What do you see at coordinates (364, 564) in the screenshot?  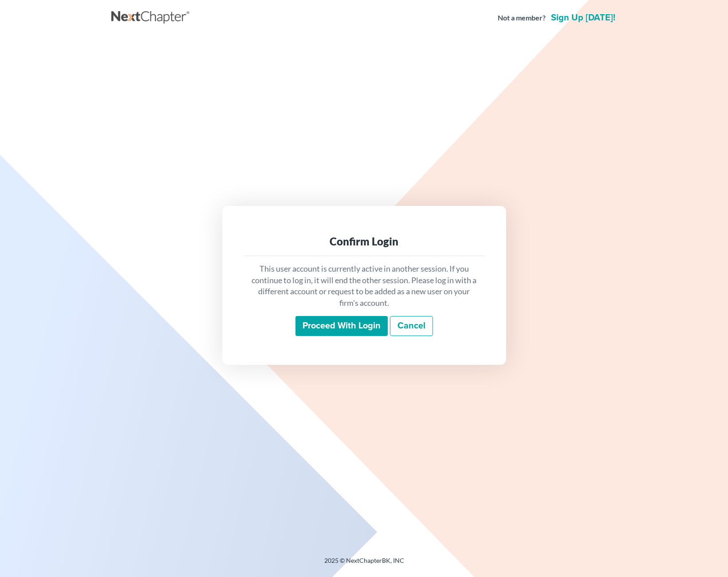 I see `div: 2025 © NextChapterBK, INC` at bounding box center [364, 564].